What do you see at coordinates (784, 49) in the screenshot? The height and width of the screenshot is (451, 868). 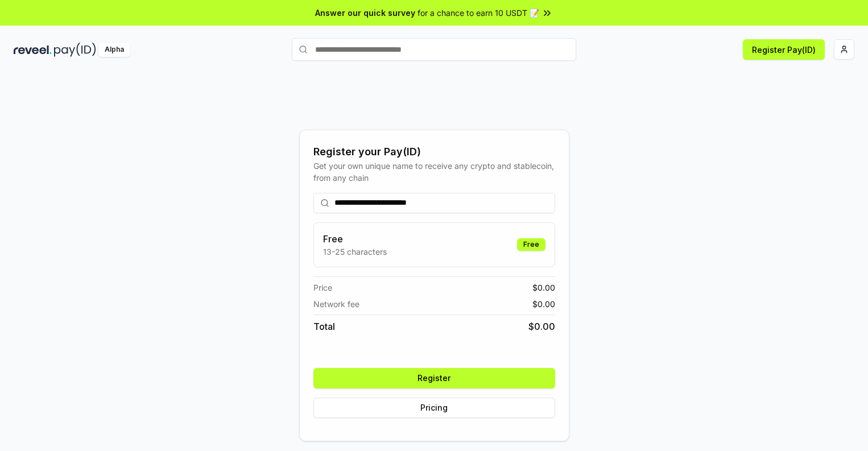 I see `button: Register Pay(ID)` at bounding box center [784, 49].